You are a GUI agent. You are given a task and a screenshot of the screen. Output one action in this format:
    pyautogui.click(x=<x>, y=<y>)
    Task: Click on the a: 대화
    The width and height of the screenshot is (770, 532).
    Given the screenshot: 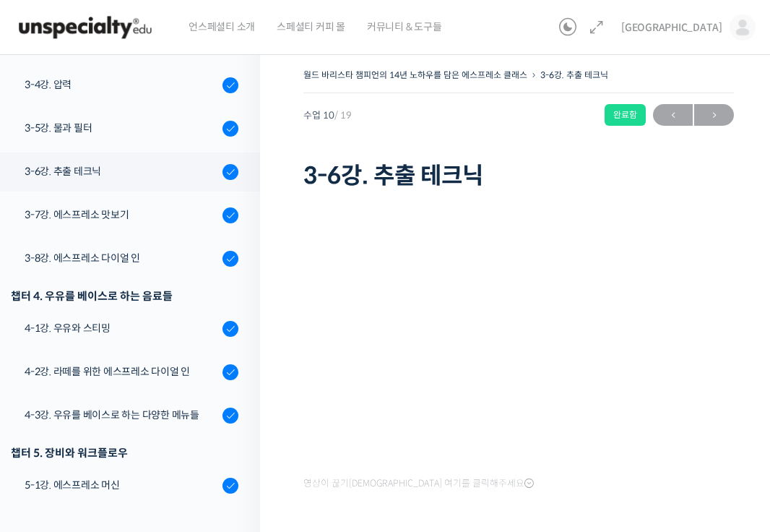 What is the action you would take?
    pyautogui.click(x=141, y=430)
    